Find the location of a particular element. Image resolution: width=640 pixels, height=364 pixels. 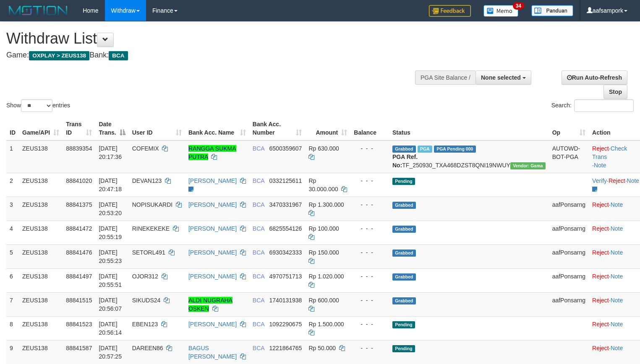

span: Copy 3470331967 to clipboard is located at coordinates (286, 205).